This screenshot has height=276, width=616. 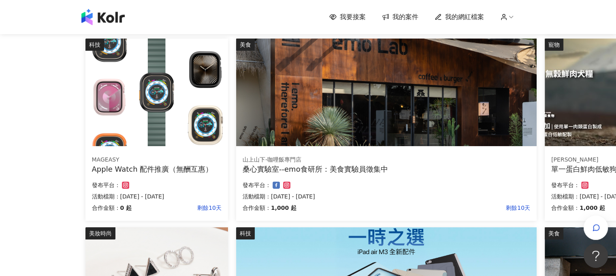 What do you see at coordinates (400, 17) in the screenshot?
I see `a: 我的案件` at bounding box center [400, 17].